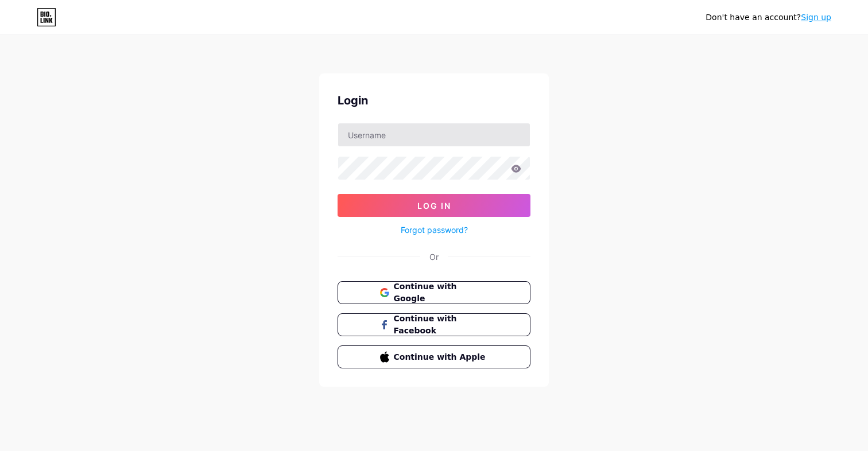 The image size is (868, 451). What do you see at coordinates (441, 292) in the screenshot?
I see `span: Continue with Google` at bounding box center [441, 292].